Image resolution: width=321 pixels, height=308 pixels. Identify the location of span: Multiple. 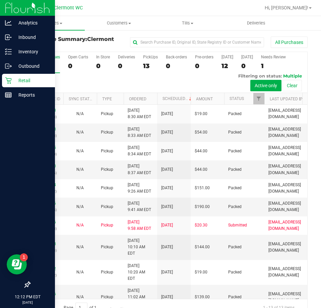
(293, 76).